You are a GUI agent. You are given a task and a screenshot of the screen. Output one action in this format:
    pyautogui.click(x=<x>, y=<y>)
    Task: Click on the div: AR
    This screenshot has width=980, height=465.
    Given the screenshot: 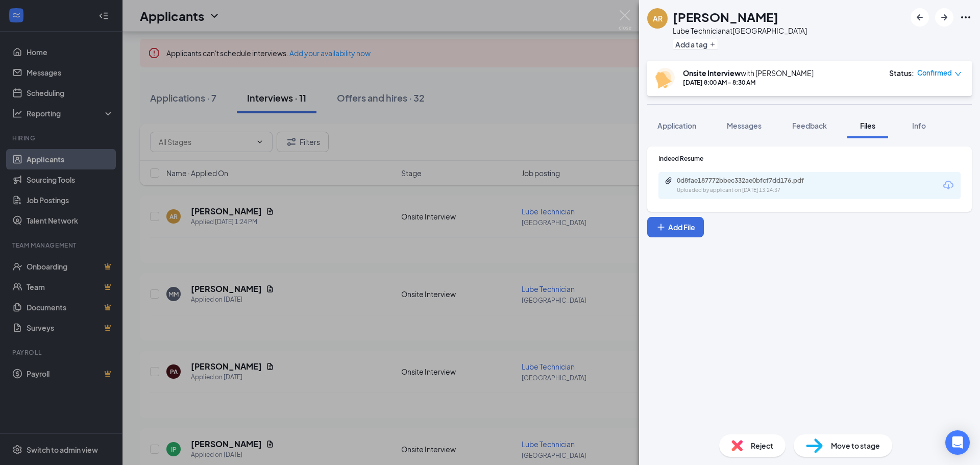 What is the action you would take?
    pyautogui.click(x=658, y=19)
    